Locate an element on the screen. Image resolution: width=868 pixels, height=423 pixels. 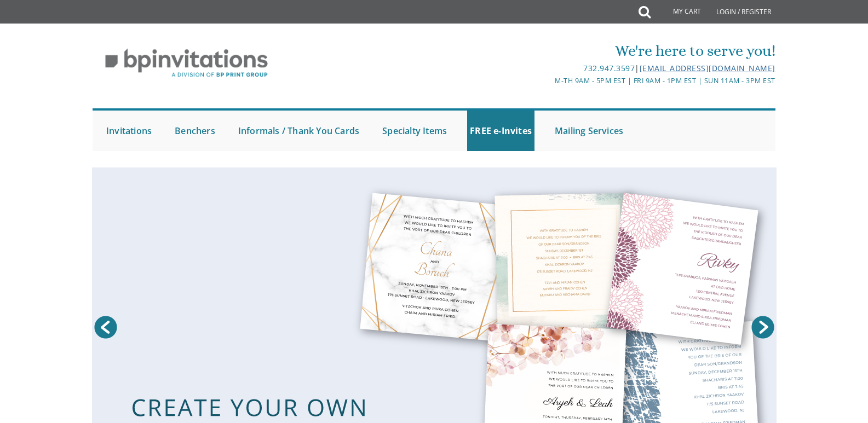
div: M-Th 9am - 5pm EST | Fri 9am - 1pm EST | Sun 11am - 3pm EST is located at coordinates (548, 81).